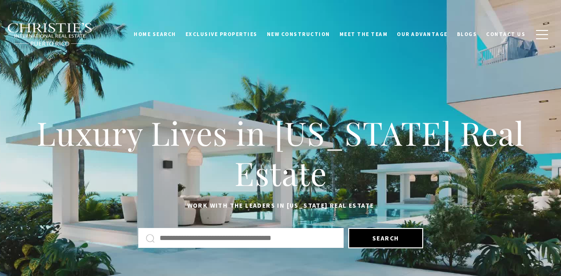  Describe the element at coordinates (221, 34) in the screenshot. I see `a: Exclusive Properties` at that location.